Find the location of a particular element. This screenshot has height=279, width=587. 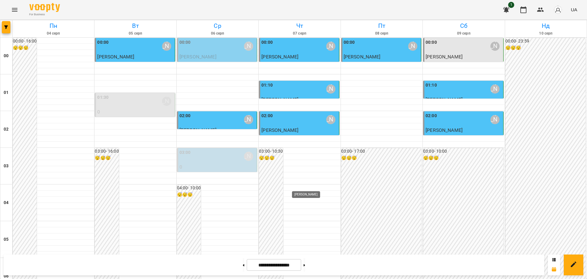

h6: 03:00 - 17:00 is located at coordinates (381, 151).